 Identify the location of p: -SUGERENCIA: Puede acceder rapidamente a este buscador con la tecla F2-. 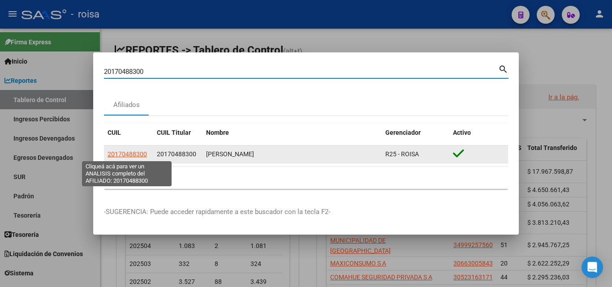
(306, 212).